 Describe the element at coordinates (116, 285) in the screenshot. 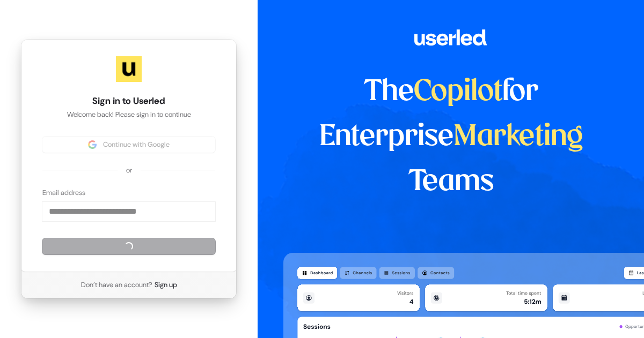

I see `span: Don’t have an account?` at that location.